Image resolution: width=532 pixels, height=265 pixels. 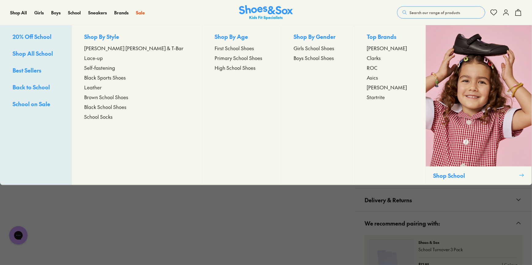 What do you see at coordinates (56, 13) in the screenshot?
I see `span: Boys` at bounding box center [56, 13].